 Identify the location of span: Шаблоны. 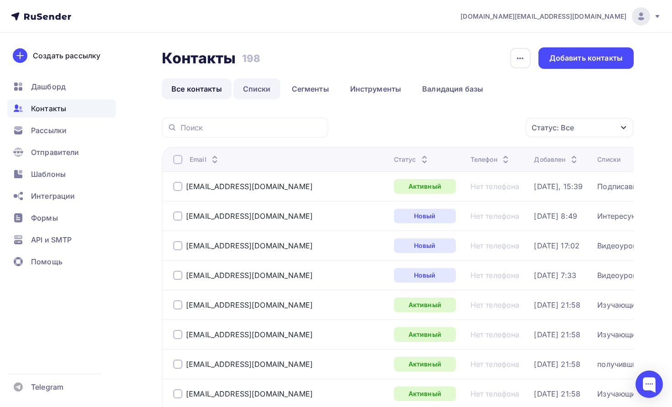
(48, 174).